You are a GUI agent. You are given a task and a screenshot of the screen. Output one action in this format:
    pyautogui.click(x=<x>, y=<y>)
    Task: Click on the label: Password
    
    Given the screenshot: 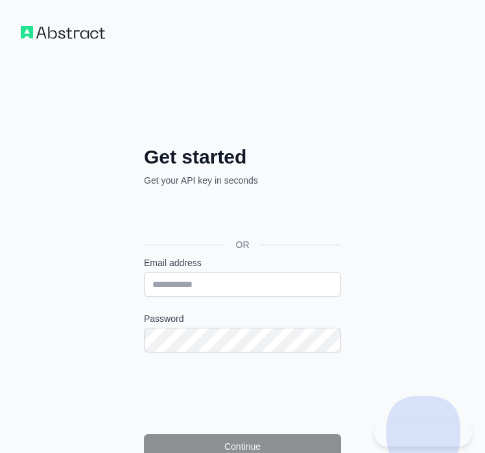 What is the action you would take?
    pyautogui.click(x=243, y=318)
    